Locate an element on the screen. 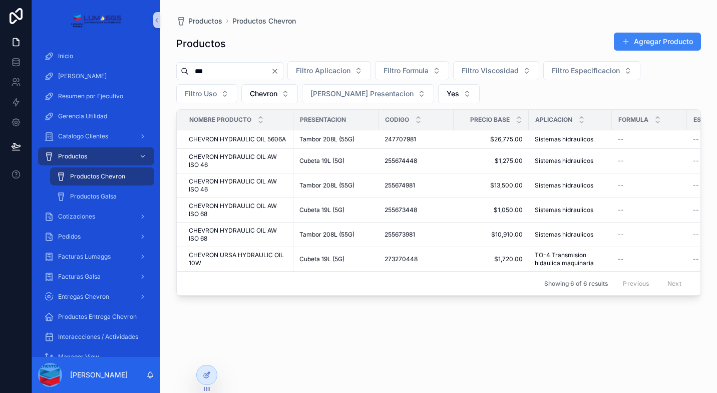 This screenshot has height=393, width=717. span: Presentacion is located at coordinates (323, 120).